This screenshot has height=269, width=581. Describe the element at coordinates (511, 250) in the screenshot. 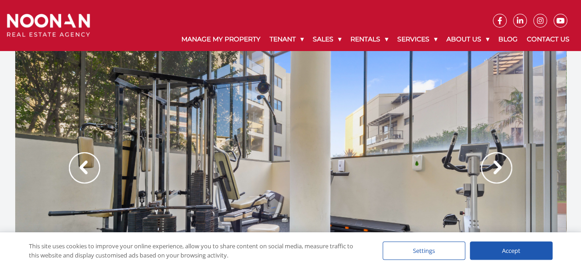

I see `div: Accept` at that location.